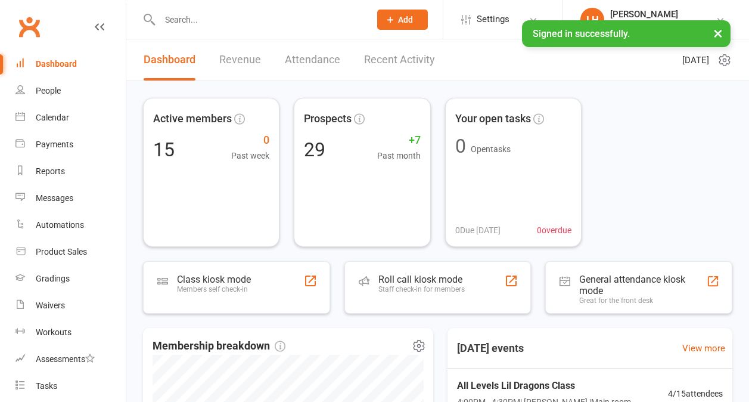 The width and height of the screenshot is (749, 402). Describe the element at coordinates (421, 289) in the screenshot. I see `div: Staff check-in for members` at that location.